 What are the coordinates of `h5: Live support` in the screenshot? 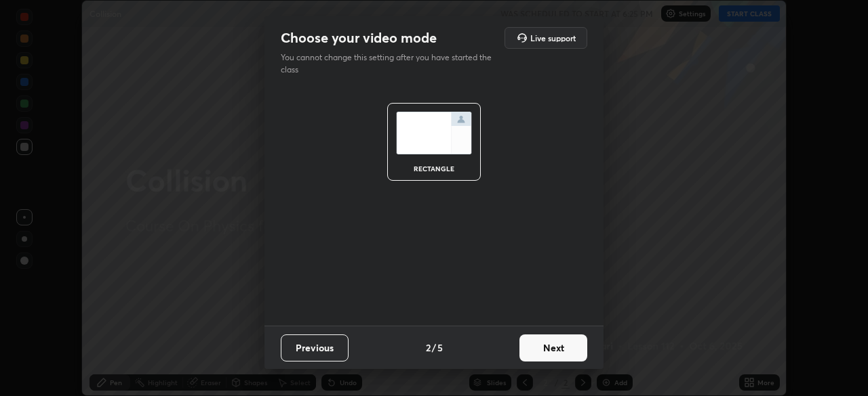 It's located at (553, 38).